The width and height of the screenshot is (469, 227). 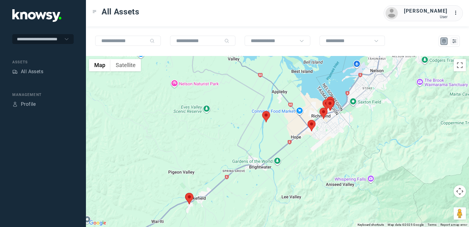 What do you see at coordinates (454, 224) in the screenshot?
I see `a: Report a map error` at bounding box center [454, 224].